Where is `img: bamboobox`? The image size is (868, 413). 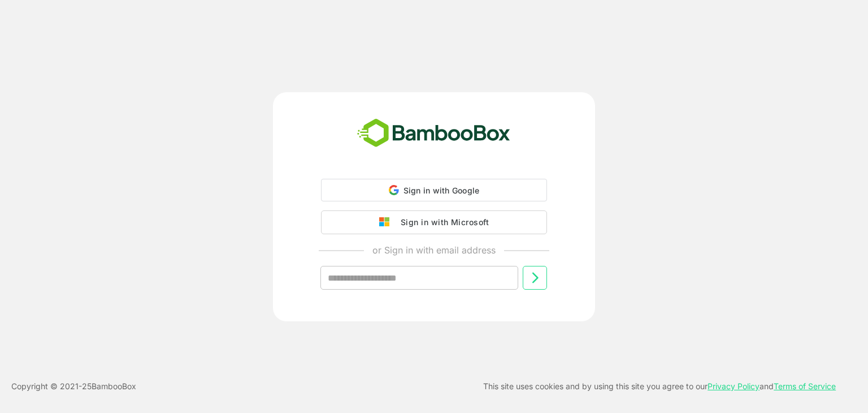
img: bamboobox is located at coordinates (434, 133).